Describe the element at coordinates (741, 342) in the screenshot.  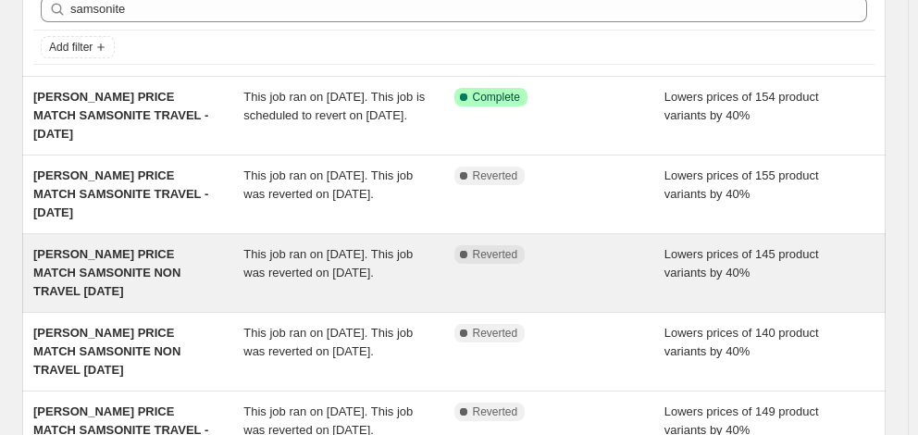
I see `span: Lowers prices of 140 product variants by 40%` at that location.